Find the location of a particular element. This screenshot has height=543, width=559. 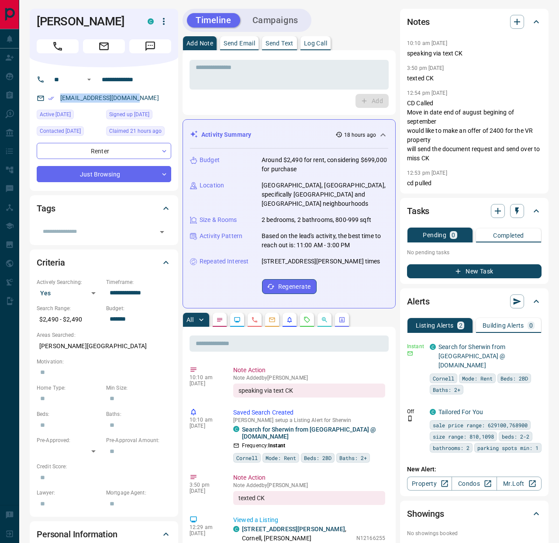

span: Claimed 21 hours ago is located at coordinates (135, 131).